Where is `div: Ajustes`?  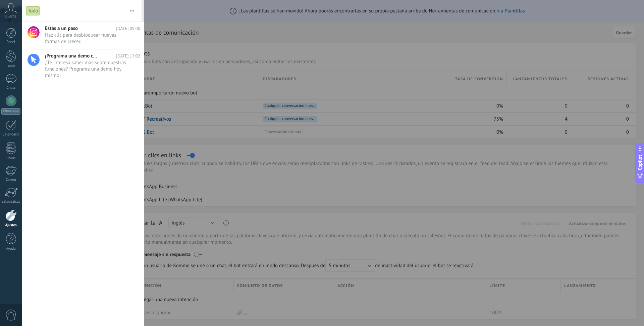
div: Ajustes is located at coordinates (11, 225).